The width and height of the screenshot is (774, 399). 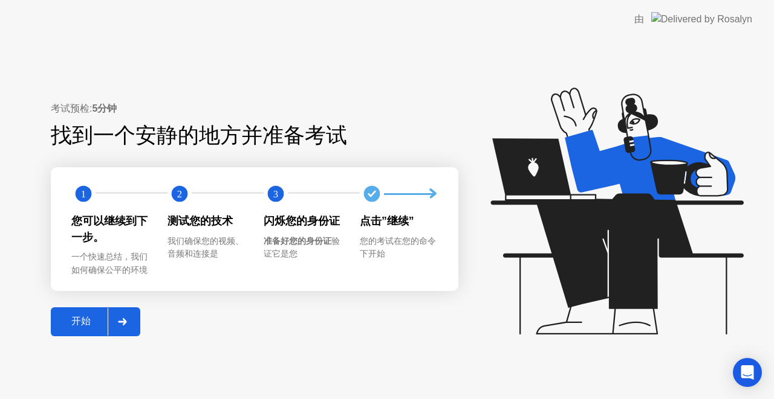 What do you see at coordinates (297, 241) in the screenshot?
I see `b: 准备好您的身份证` at bounding box center [297, 241].